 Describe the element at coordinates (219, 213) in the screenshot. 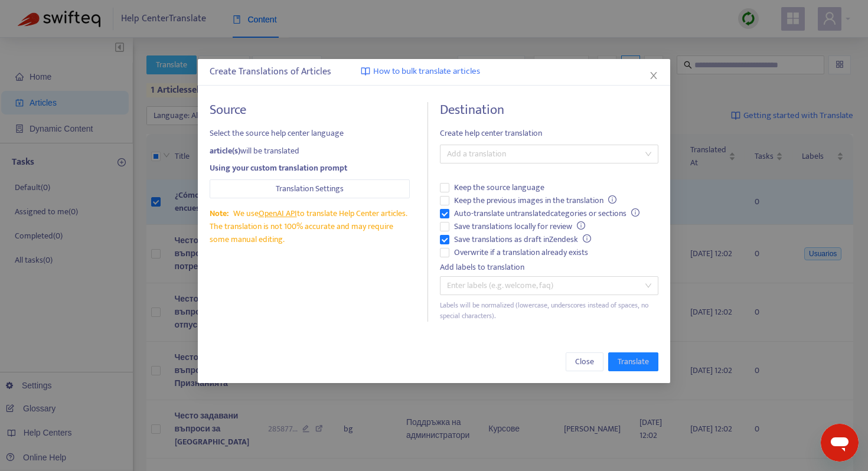

I see `span: Note:` at that location.